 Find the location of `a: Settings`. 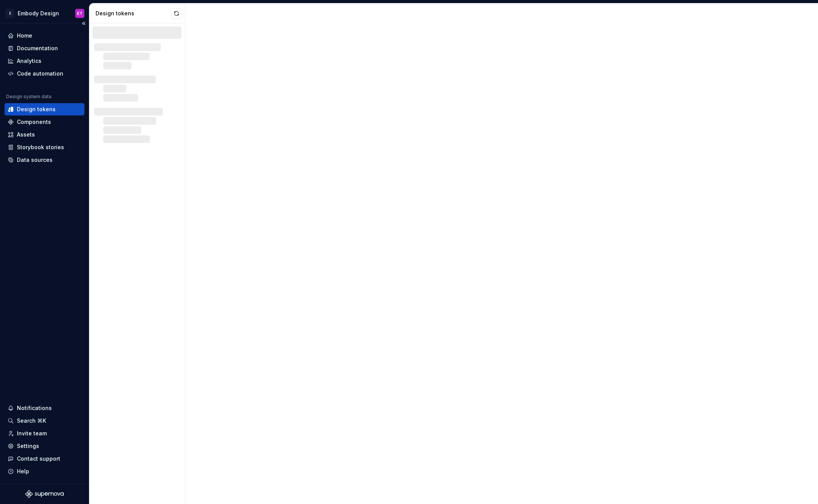

a: Settings is located at coordinates (45, 446).